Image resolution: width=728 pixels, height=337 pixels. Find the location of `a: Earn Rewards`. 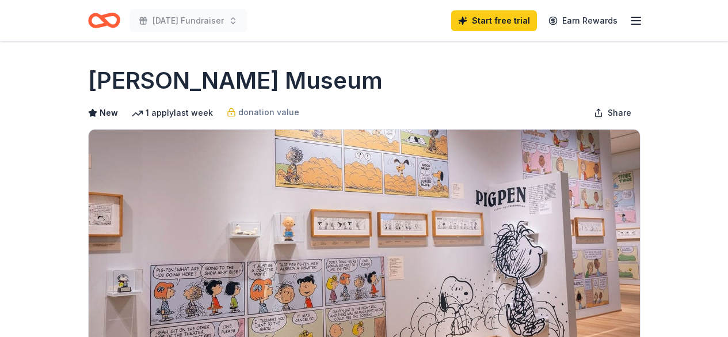

a: Earn Rewards is located at coordinates (583, 21).